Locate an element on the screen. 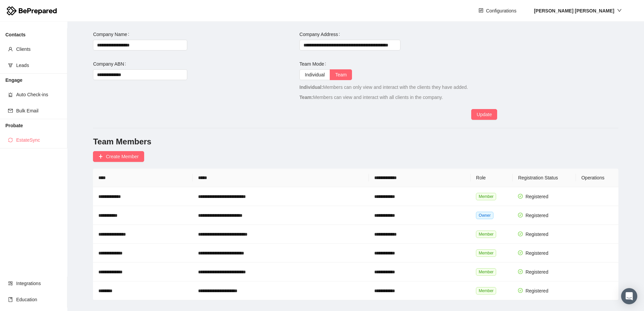 This screenshot has width=644, height=311. span: Clients is located at coordinates (39, 49).